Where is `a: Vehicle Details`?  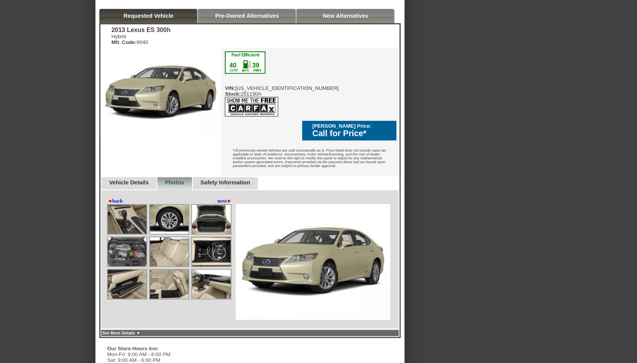 a: Vehicle Details is located at coordinates (129, 183).